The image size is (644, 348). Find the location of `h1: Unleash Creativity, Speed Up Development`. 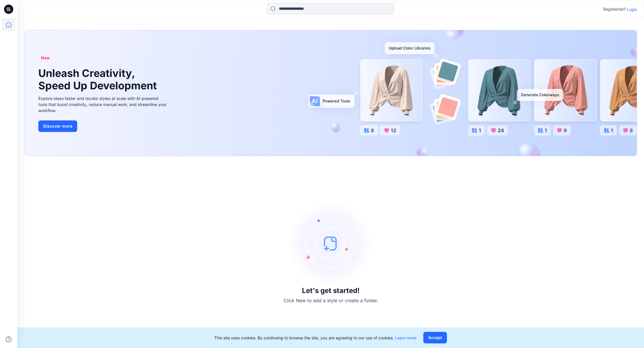

h1: Unleash Creativity, Speed Up Development is located at coordinates (99, 79).